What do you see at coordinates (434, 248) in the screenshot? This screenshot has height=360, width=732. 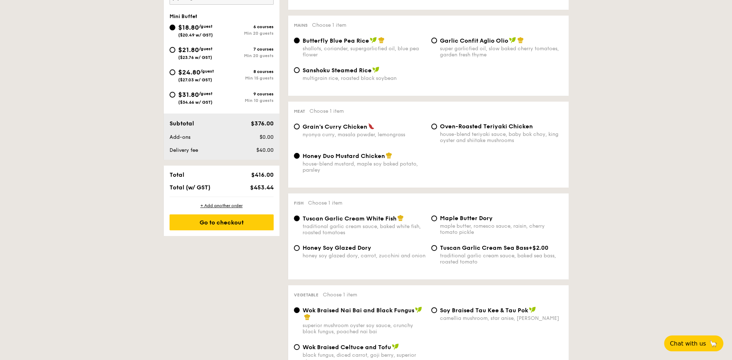 I see `input: Tuscan Garlic Cream Sea Bass+$2.00traditional garlic cream sauce, baked sea bass, roasted tomato` at bounding box center [434, 248].